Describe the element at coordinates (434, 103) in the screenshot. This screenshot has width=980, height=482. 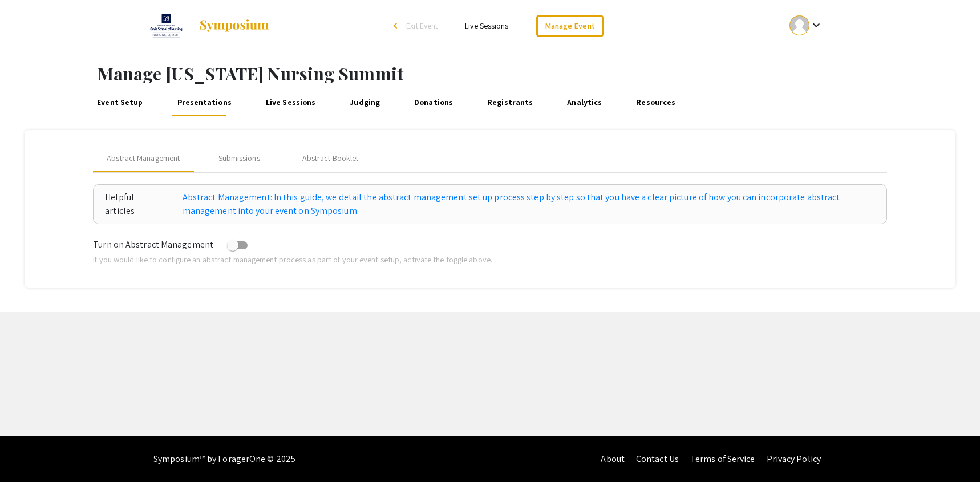
I see `a: Donations` at that location.